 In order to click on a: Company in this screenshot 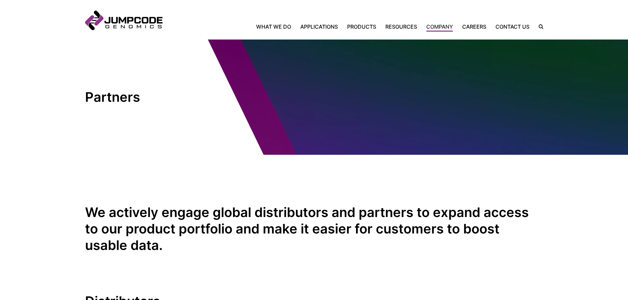, I will do `click(440, 27)`.